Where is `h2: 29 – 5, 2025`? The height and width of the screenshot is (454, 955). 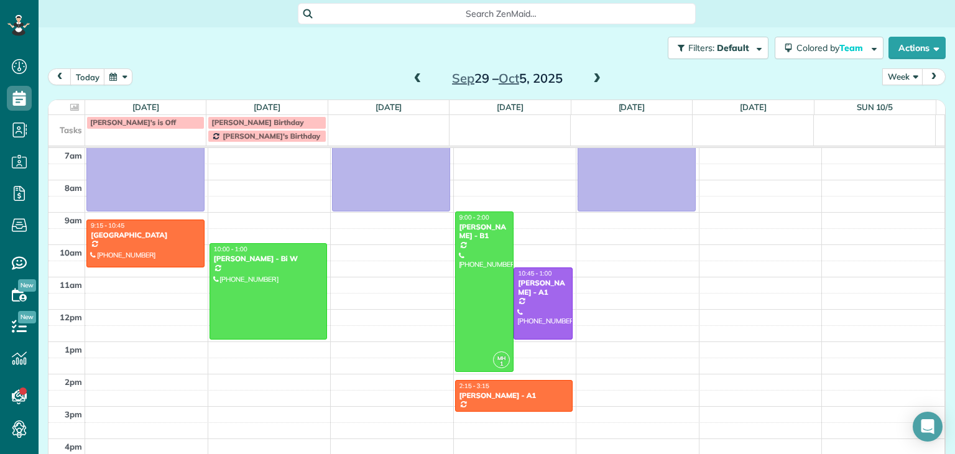
h2: 29 – 5, 2025 is located at coordinates (507, 78).